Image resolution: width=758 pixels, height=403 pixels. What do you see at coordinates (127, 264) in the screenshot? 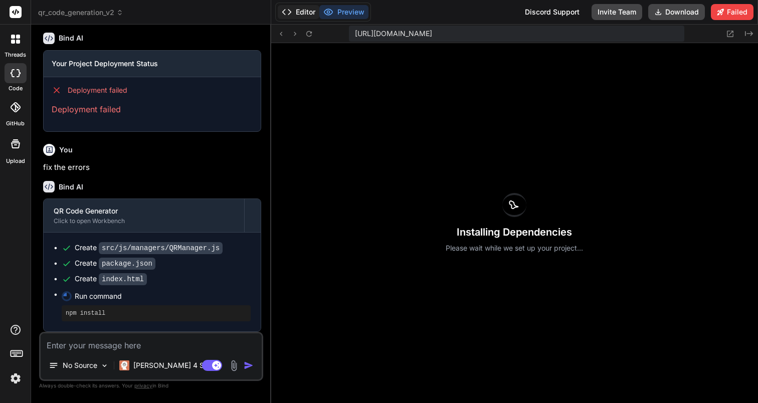
I see `code: package.json` at bounding box center [127, 264].